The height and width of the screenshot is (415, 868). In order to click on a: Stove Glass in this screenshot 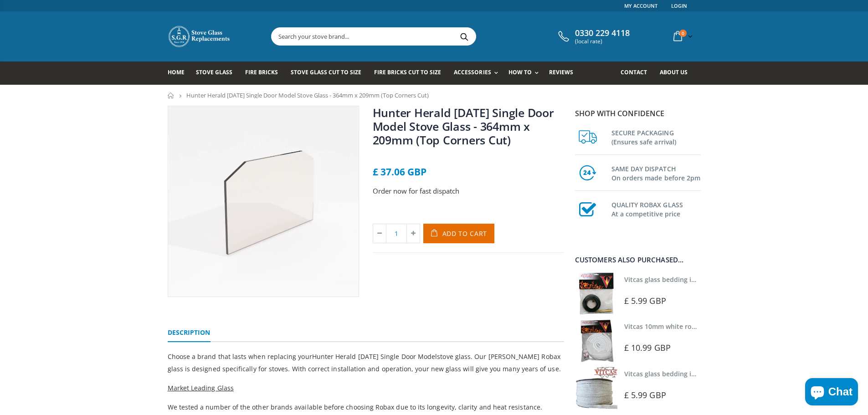, I will do `click(217, 73)`.